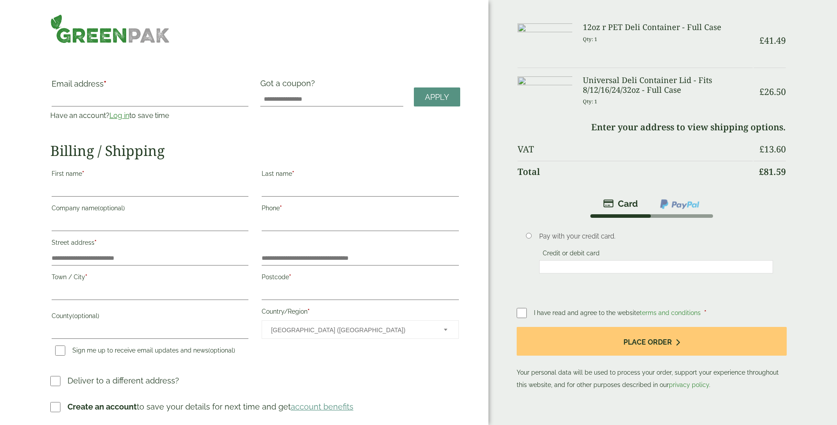 This screenshot has width=837, height=425. What do you see at coordinates (437, 97) in the screenshot?
I see `a: Apply` at bounding box center [437, 97].